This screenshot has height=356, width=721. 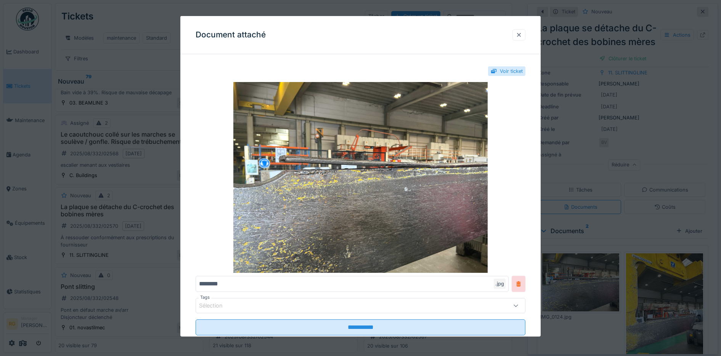 I want to click on div: .jpg, so click(x=499, y=283).